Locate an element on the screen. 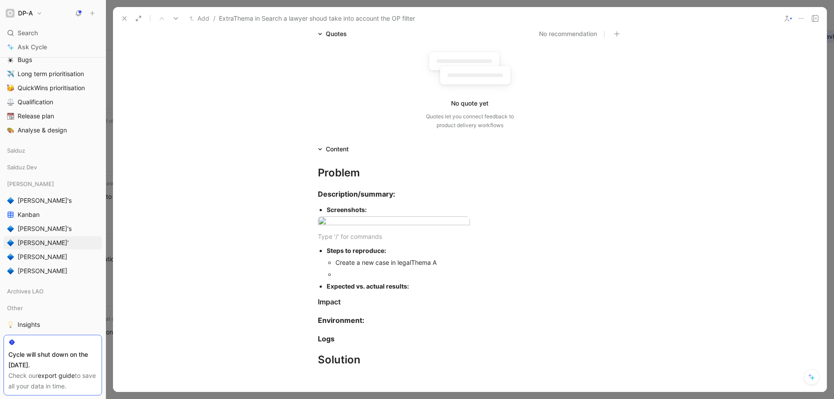  span: Insights is located at coordinates (29, 324).